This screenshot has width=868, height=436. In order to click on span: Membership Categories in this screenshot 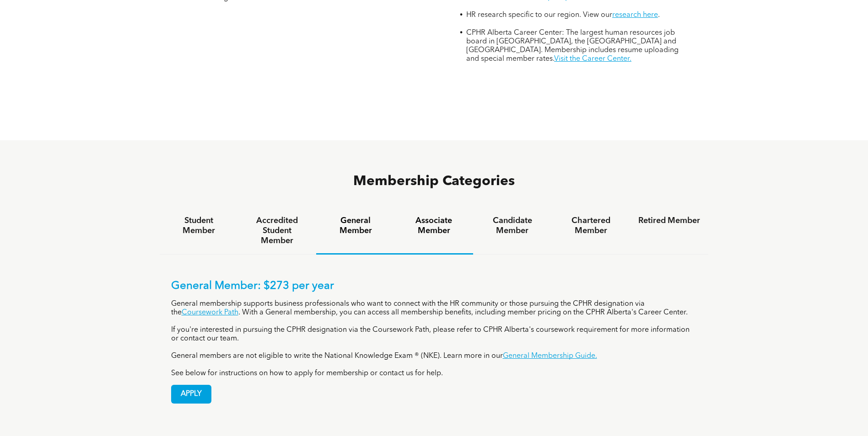, I will do `click(434, 181)`.